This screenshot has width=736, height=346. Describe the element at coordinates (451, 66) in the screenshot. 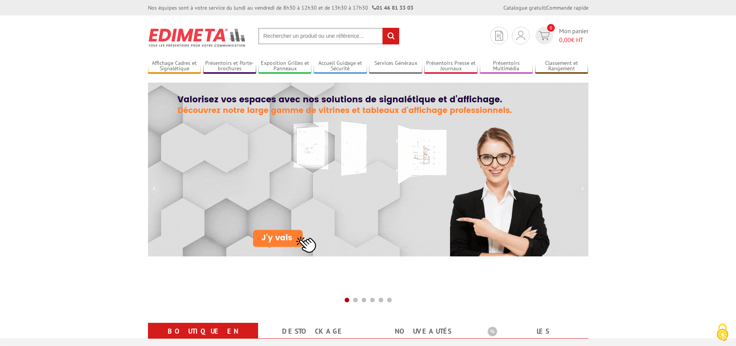

I see `a: Présentoirs Presse et Journaux` at that location.